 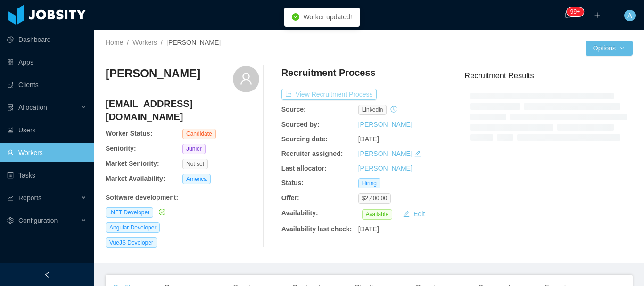 What do you see at coordinates (300, 213) in the screenshot?
I see `b: Availability:` at bounding box center [300, 213].